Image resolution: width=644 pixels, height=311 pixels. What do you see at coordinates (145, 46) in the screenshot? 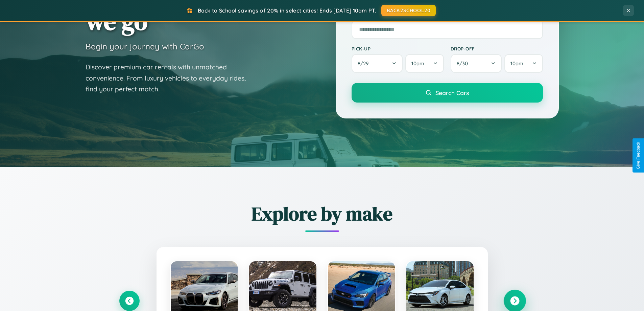
I see `h3: Begin your journey with CarGo` at bounding box center [145, 46].